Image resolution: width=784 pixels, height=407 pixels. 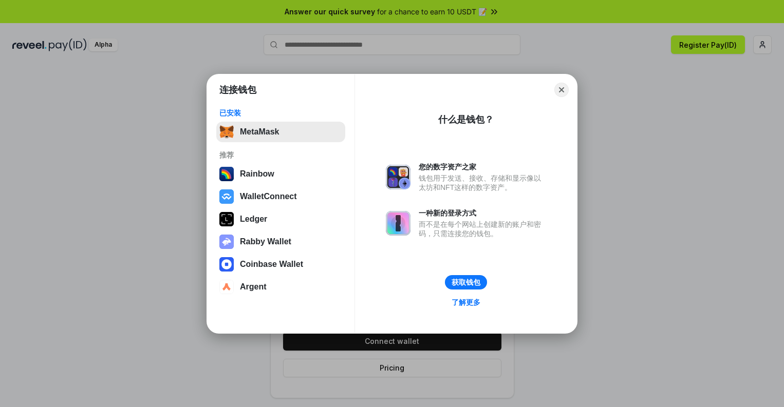 I want to click on div: 推荐, so click(x=281, y=155).